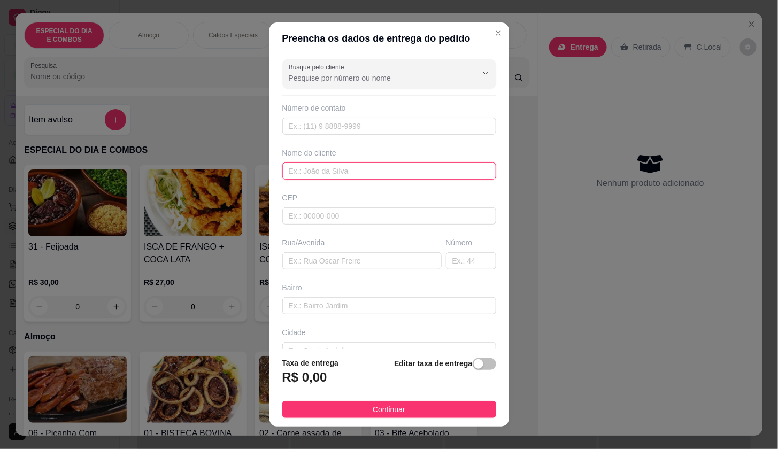  I want to click on div: Bairro, so click(389, 288).